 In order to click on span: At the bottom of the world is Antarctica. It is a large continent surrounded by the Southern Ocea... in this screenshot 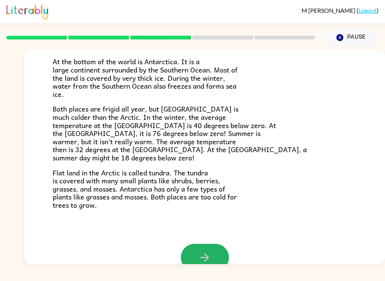, I will do `click(145, 77)`.